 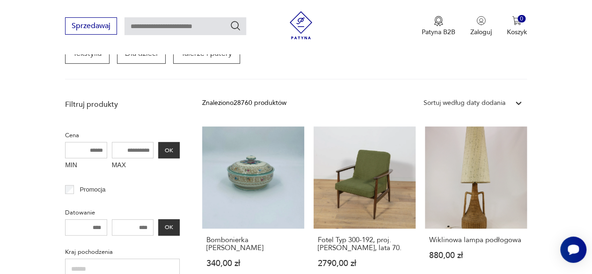 What do you see at coordinates (92, 189) in the screenshot?
I see `p: Promocja` at bounding box center [92, 189].